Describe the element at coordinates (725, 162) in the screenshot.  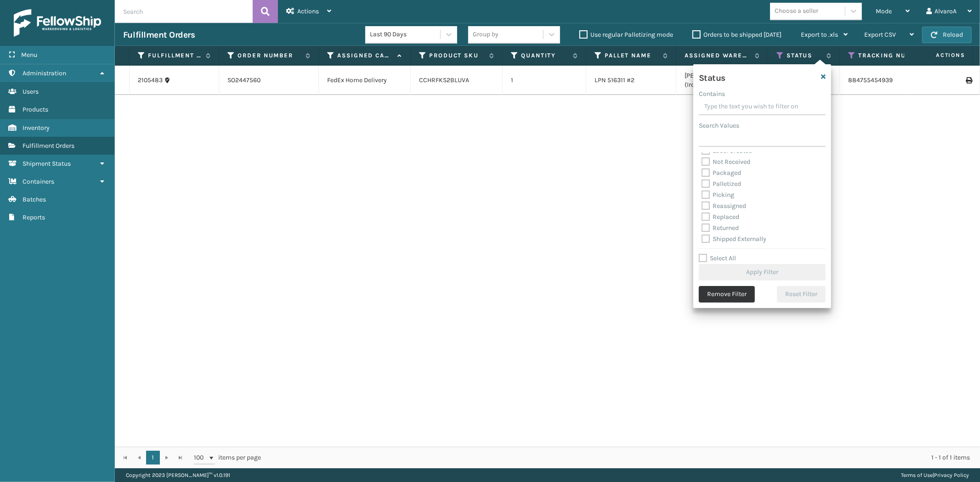
I see `label: Not Received` at that location.